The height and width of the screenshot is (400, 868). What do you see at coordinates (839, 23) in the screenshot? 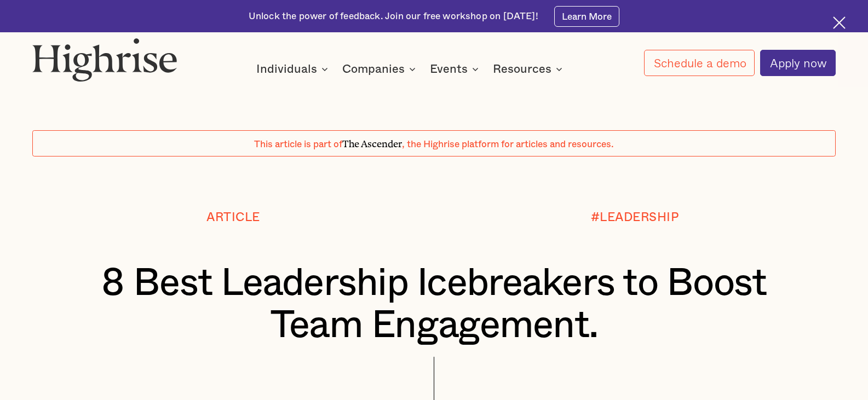
I see `img: Cross icon` at bounding box center [839, 23].